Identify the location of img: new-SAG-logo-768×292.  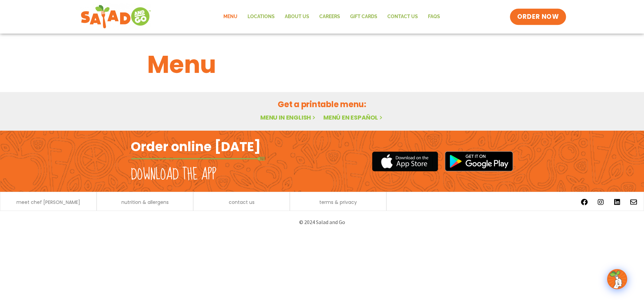
(116, 17).